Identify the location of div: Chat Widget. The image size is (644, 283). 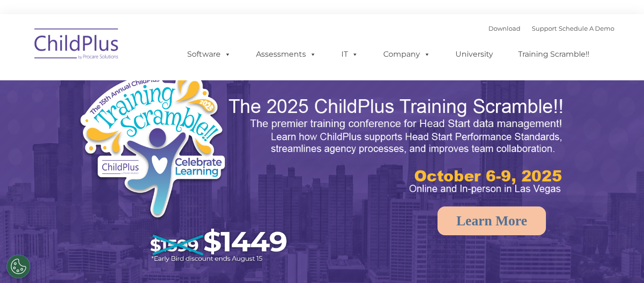
(620, 260).